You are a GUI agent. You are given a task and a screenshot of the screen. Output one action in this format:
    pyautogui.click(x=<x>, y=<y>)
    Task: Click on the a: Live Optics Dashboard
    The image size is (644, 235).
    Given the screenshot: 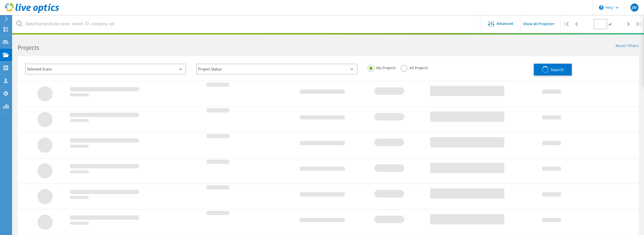 What is the action you would take?
    pyautogui.click(x=32, y=12)
    